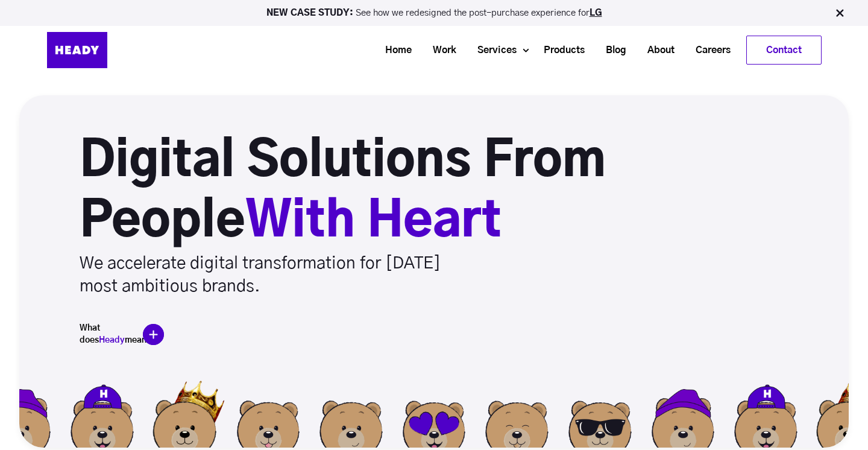 The image size is (868, 450). Describe the element at coordinates (77, 51) in the screenshot. I see `img: Heady_Logo_Web-01 (1)` at that location.